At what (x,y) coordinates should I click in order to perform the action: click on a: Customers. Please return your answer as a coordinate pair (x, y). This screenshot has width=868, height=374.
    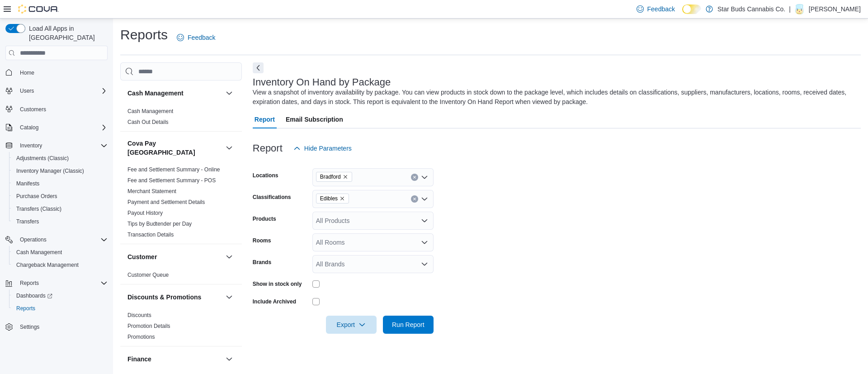
    Looking at the image, I should click on (33, 109).